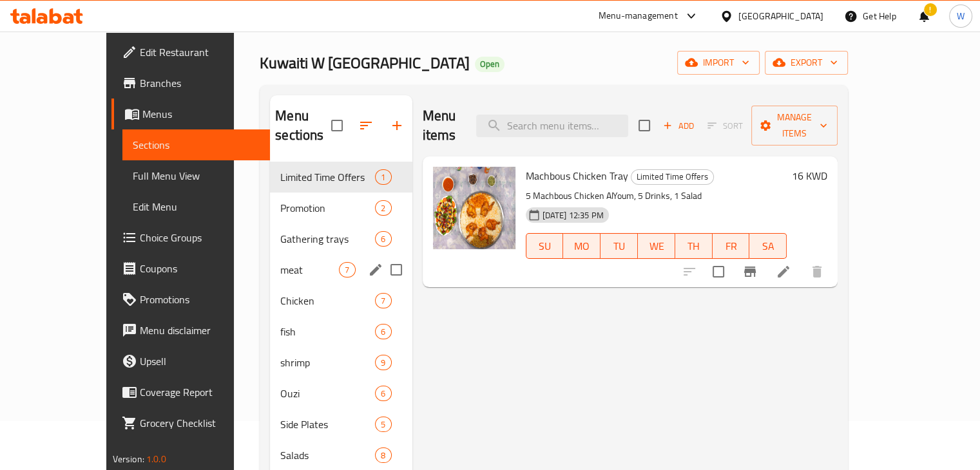 Image resolution: width=980 pixels, height=470 pixels. What do you see at coordinates (327, 301) in the screenshot?
I see `div: Chicken` at bounding box center [327, 301].